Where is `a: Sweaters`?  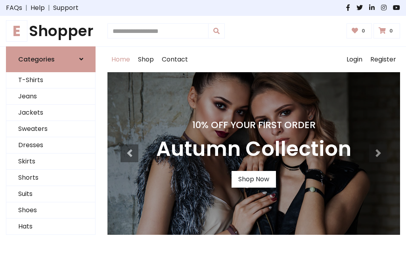 a: Sweaters is located at coordinates (51, 129).